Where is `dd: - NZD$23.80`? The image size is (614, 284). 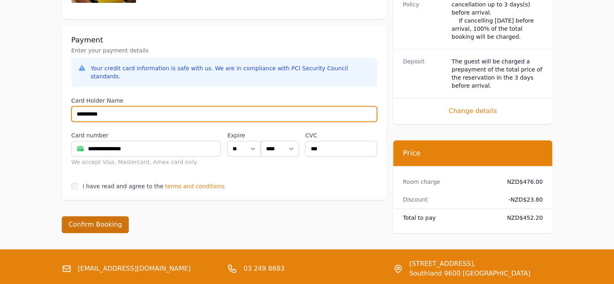
dd: - NZD$23.80 is located at coordinates (522, 200).